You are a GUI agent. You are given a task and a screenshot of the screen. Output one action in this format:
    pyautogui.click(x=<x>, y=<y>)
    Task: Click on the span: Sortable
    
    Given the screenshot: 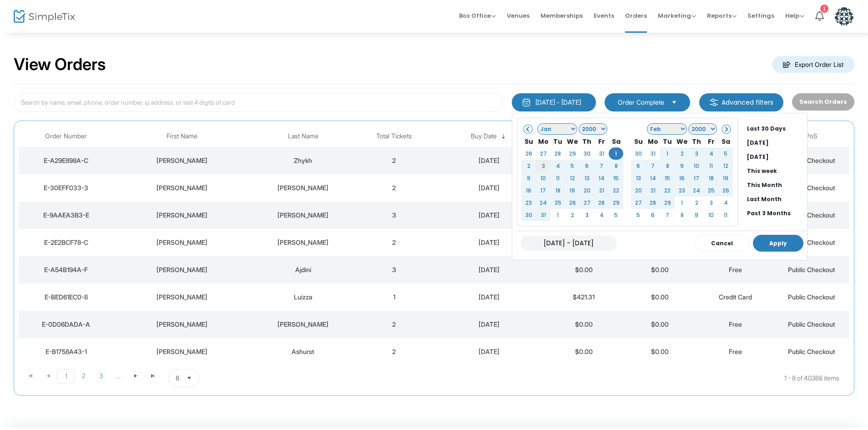 What is the action you would take?
    pyautogui.click(x=503, y=137)
    